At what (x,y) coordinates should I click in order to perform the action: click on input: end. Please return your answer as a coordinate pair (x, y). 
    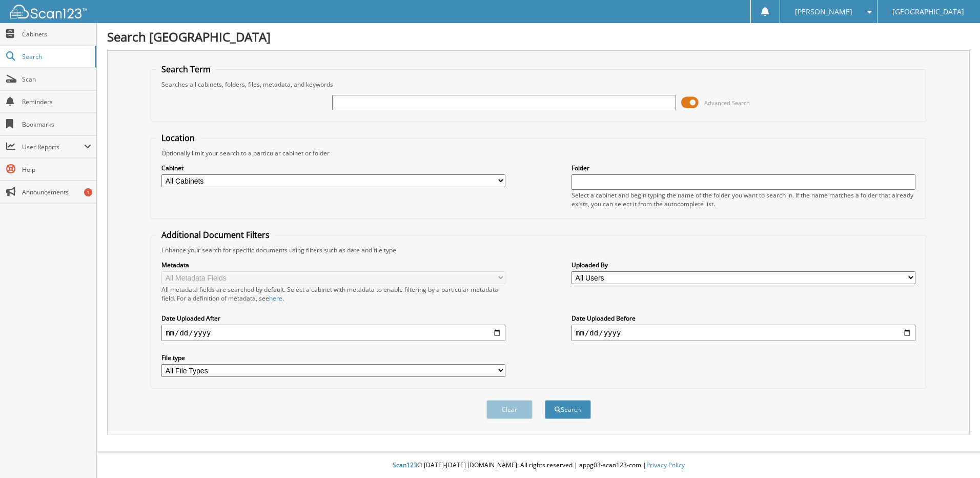
    Looking at the image, I should click on (743, 333).